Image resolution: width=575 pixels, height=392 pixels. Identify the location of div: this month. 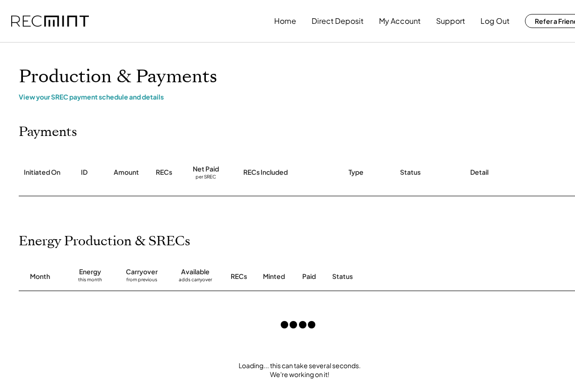
(90, 282).